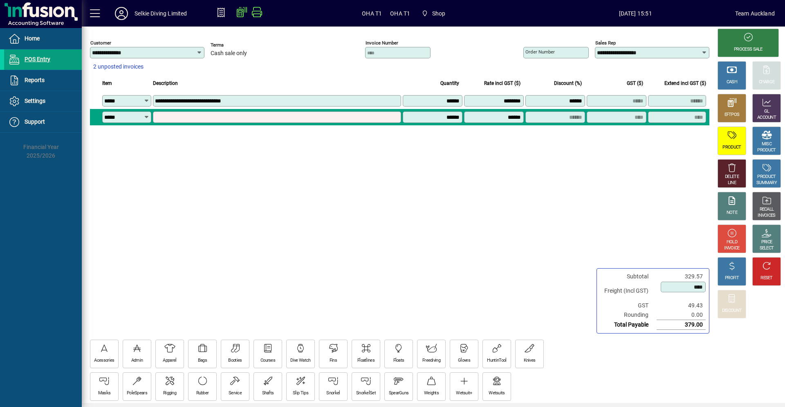  What do you see at coordinates (766, 112) in the screenshot?
I see `div: GL` at bounding box center [766, 112].